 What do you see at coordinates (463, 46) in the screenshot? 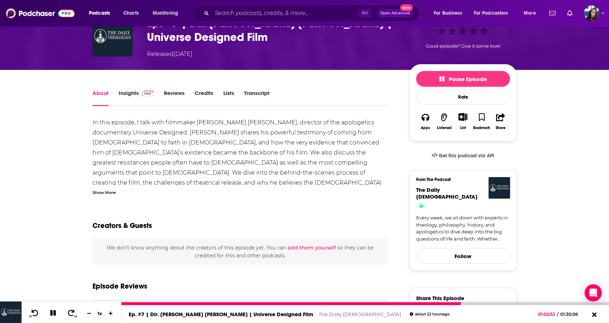
I see `span: Good episode? Give it some love!` at bounding box center [463, 46].